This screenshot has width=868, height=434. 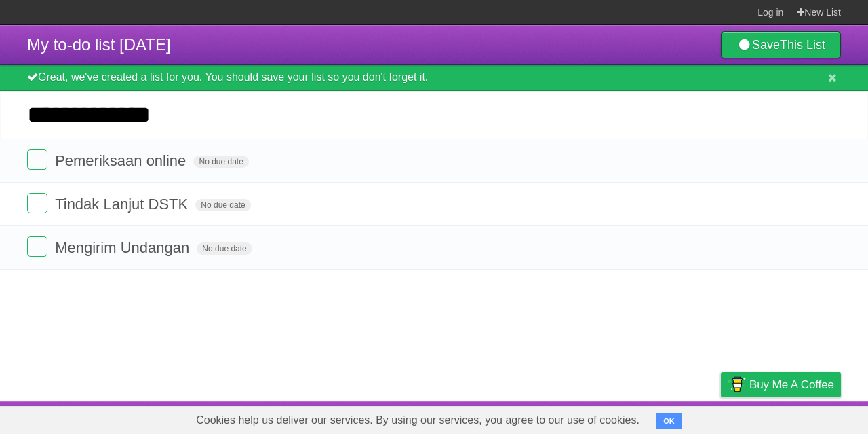 What do you see at coordinates (668, 421) in the screenshot?
I see `button: OK` at bounding box center [668, 421].